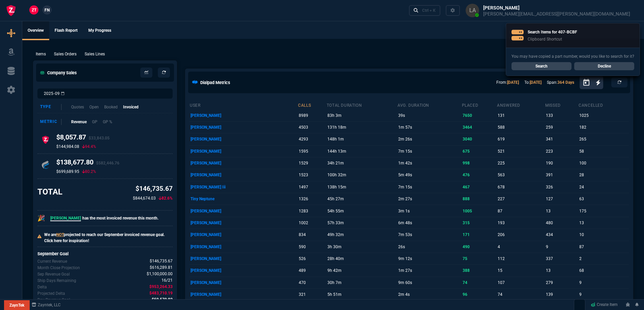 This screenshot has height=310, width=644. I want to click on p: 49h 32m, so click(362, 235).